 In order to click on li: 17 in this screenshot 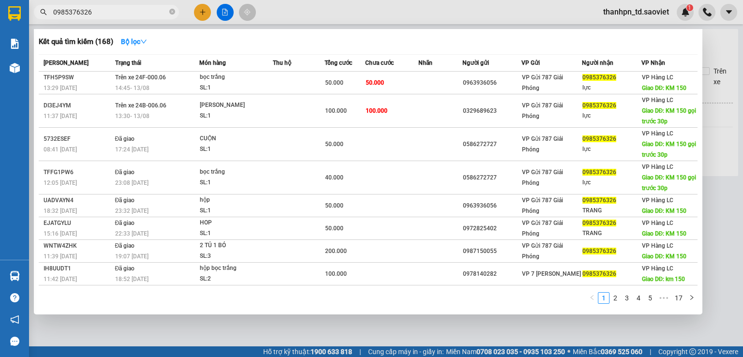, I will do `click(679, 298)`.